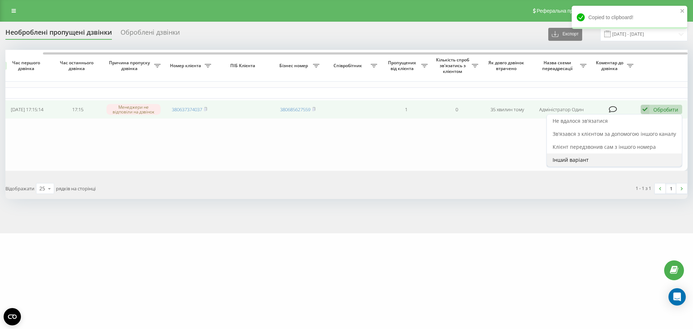 Image resolution: width=693 pixels, height=329 pixels. I want to click on span: Час першого дзвінка, so click(27, 65).